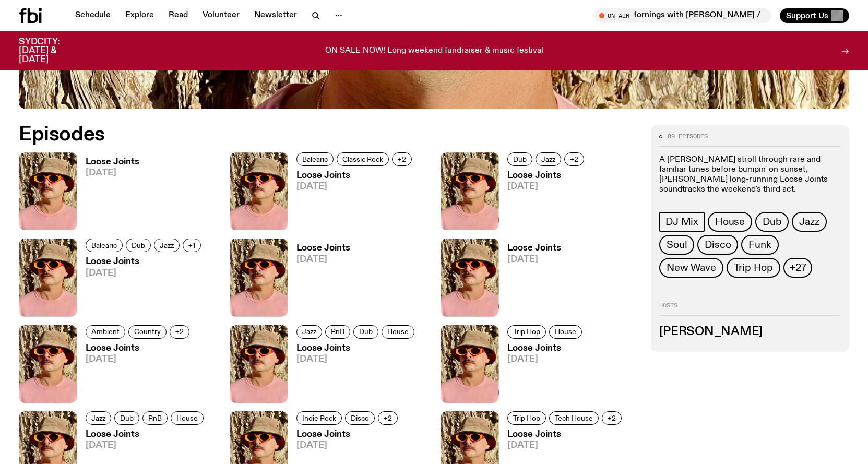 This screenshot has width=868, height=464. What do you see at coordinates (293, 135) in the screenshot?
I see `h2: Episodes` at bounding box center [293, 135].